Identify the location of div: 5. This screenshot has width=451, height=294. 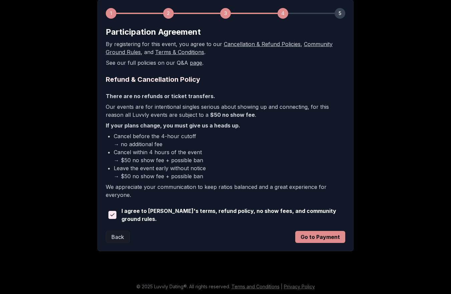
(340, 13).